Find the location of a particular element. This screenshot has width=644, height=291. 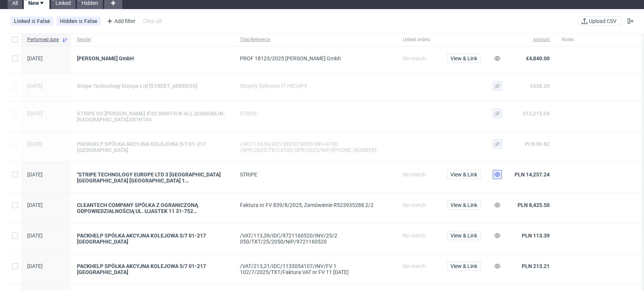

span: PLN 213.21 is located at coordinates (536, 266).